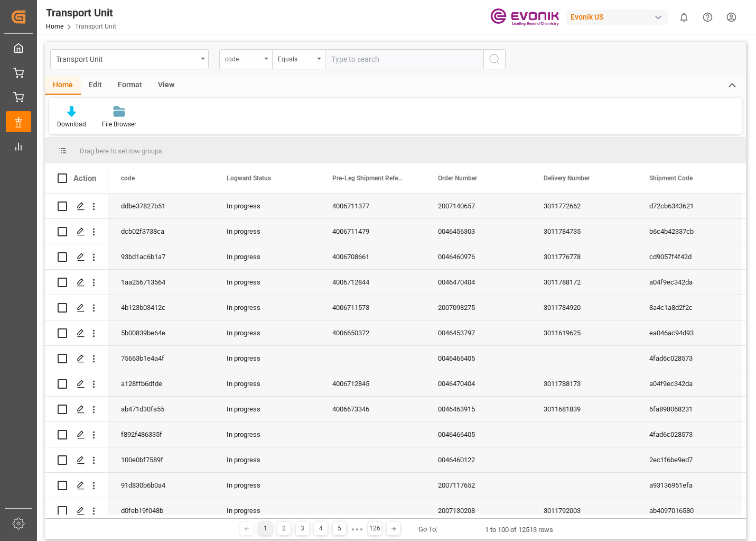 The width and height of the screenshot is (756, 541). I want to click on div: 3011619625, so click(584, 333).